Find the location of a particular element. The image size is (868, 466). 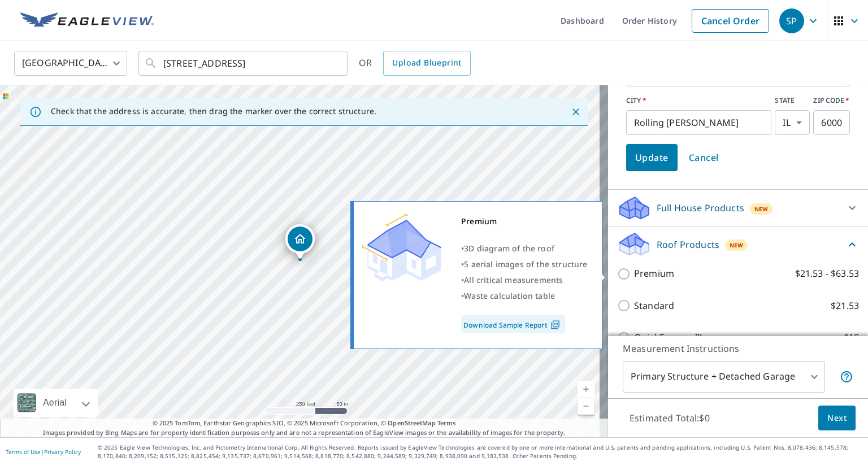

a: OpenStreetMap is located at coordinates (411, 422).